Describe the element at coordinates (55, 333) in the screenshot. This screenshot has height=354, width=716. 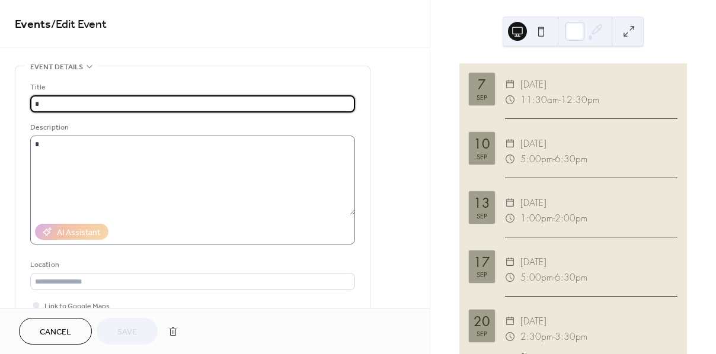
I see `span: Cancel` at that location.